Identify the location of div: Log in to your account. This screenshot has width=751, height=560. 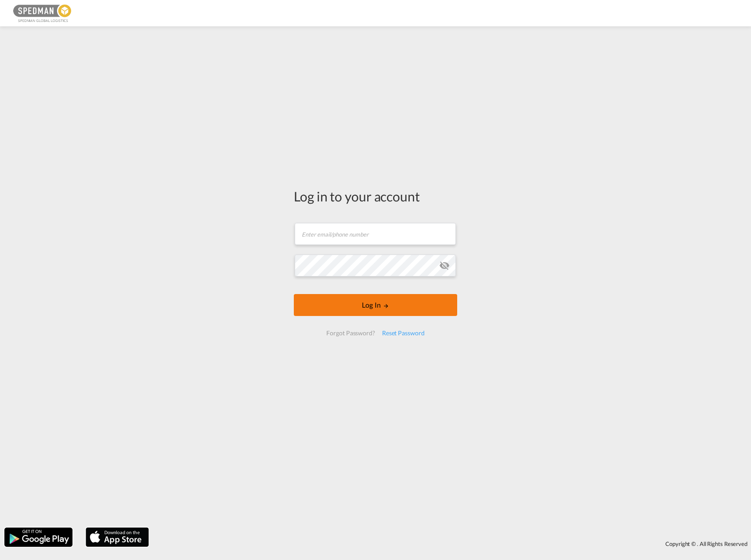
(376, 196).